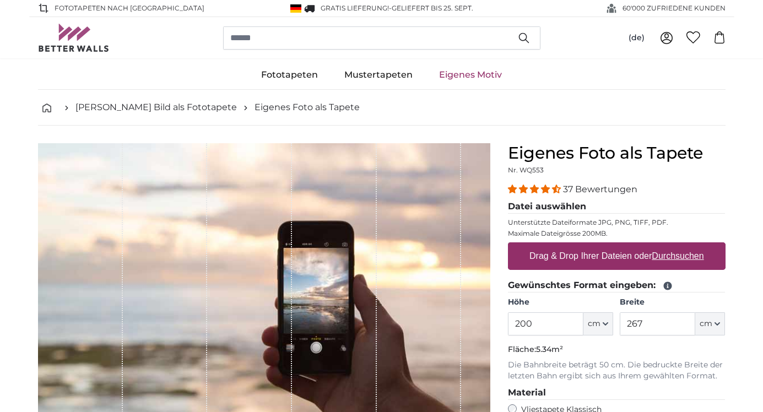  Describe the element at coordinates (616, 285) in the screenshot. I see `legend: Gewünschtes Format eingeben:` at that location.